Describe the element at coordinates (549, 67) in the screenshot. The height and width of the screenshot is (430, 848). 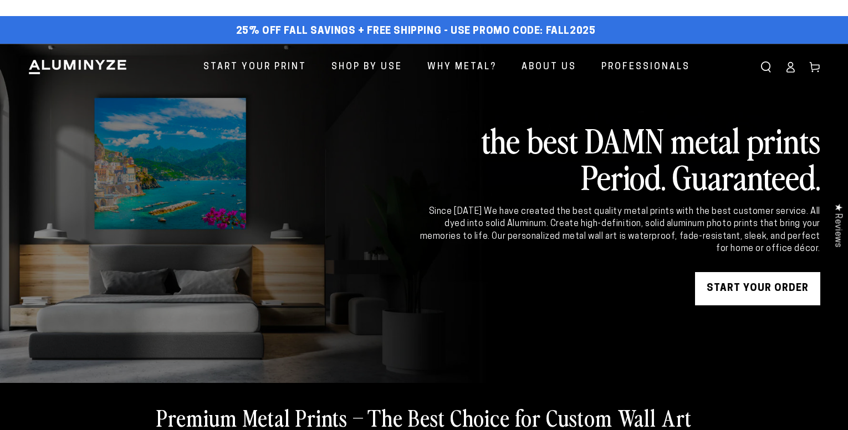
I see `span: About Us` at that location.